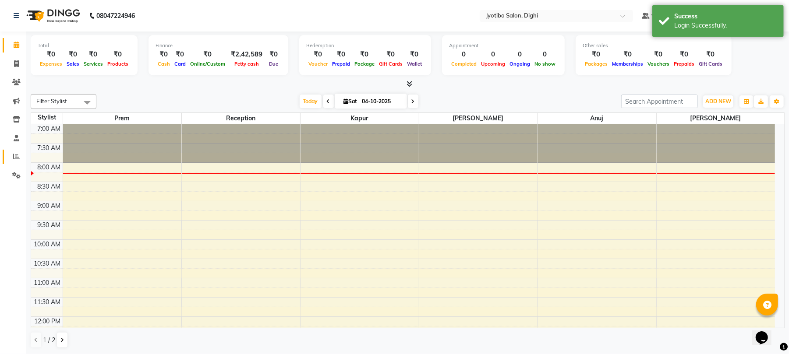 The height and width of the screenshot is (354, 789). Describe the element at coordinates (47, 302) in the screenshot. I see `div: 11:30 AM` at that location.